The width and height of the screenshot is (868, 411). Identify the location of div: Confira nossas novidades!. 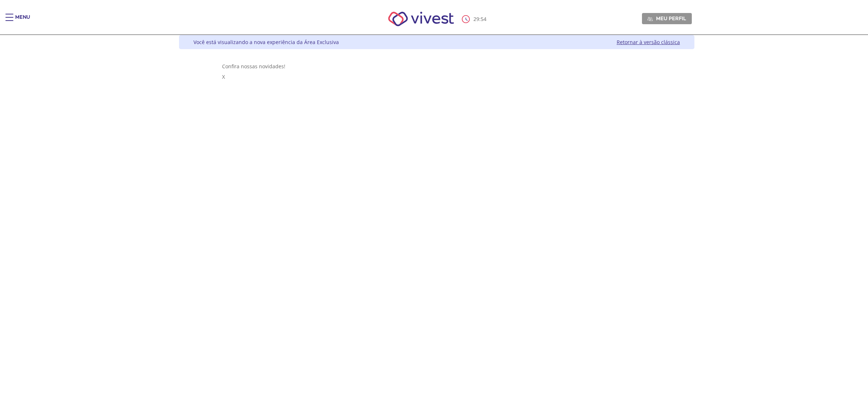
(437, 66).